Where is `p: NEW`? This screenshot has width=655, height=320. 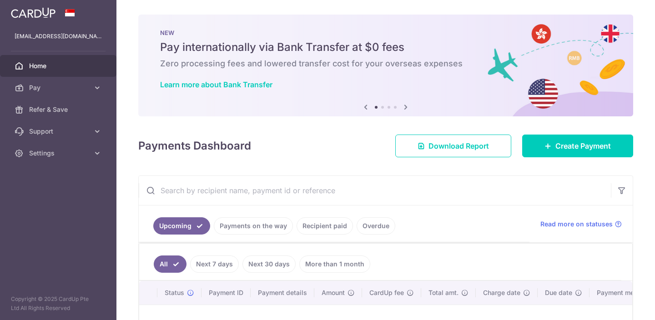
p: NEW is located at coordinates (386, 33).